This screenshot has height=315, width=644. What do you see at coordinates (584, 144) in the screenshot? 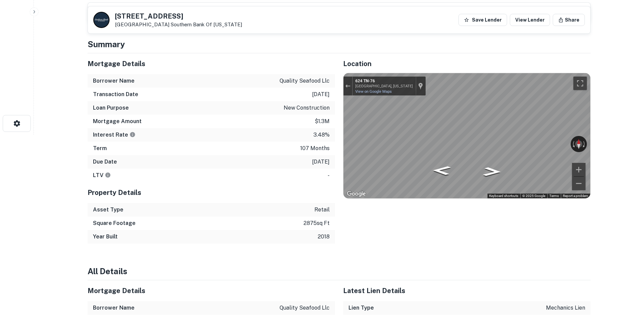
I see `button: Rotate clockwise` at bounding box center [584, 144].